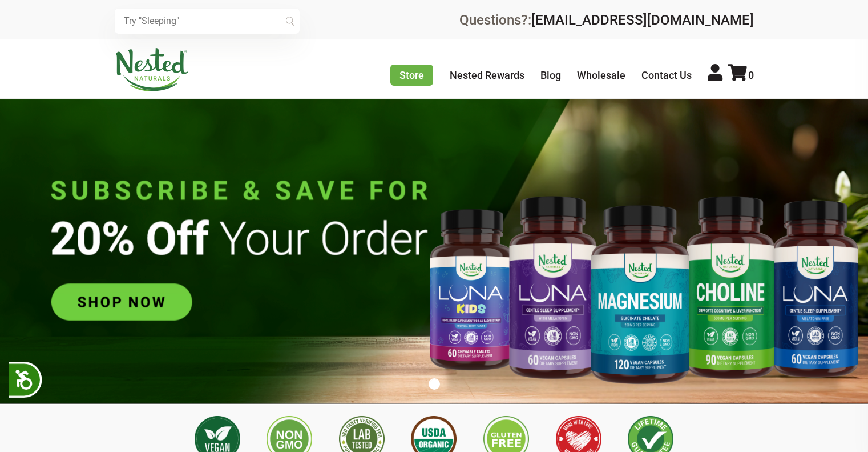 The image size is (868, 452). Describe the element at coordinates (487, 75) in the screenshot. I see `a: Nested Rewards` at that location.